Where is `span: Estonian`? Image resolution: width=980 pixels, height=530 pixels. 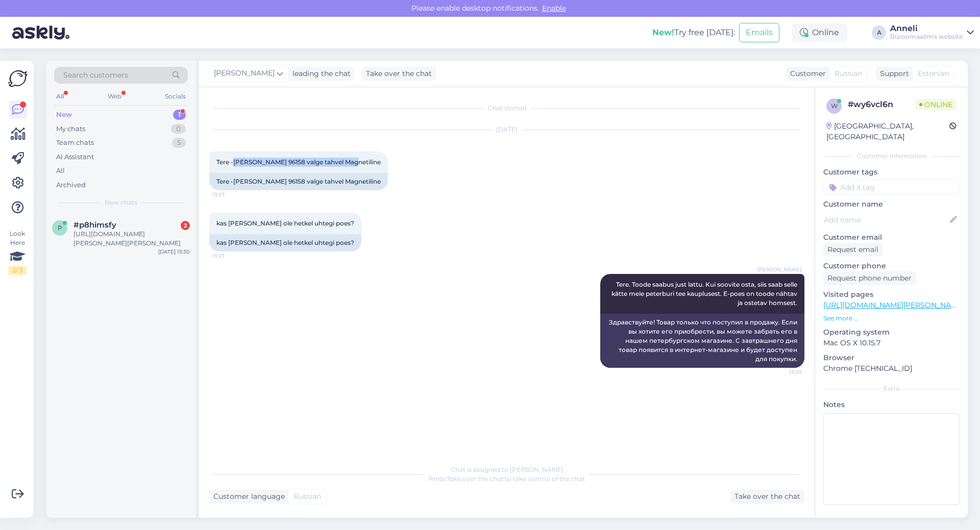
span: Estonian is located at coordinates (933, 74).